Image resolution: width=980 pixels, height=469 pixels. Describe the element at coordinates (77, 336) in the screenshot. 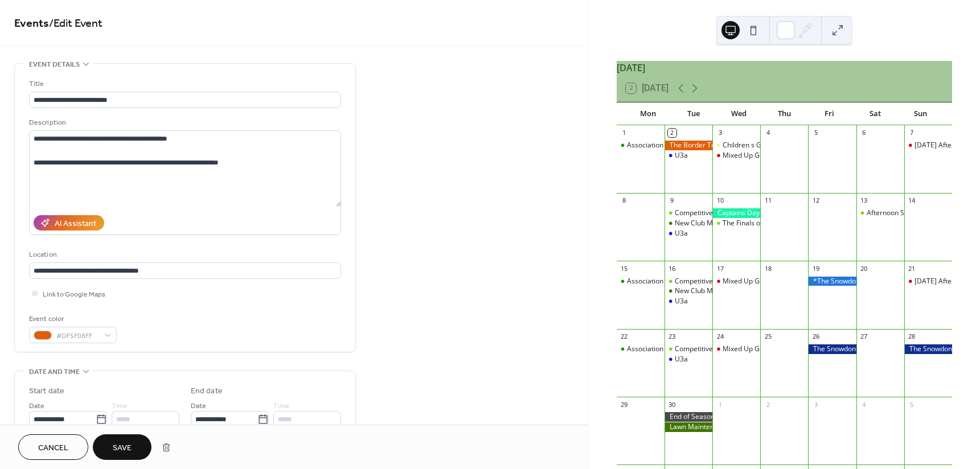

I see `span: #DF5F08FF` at that location.